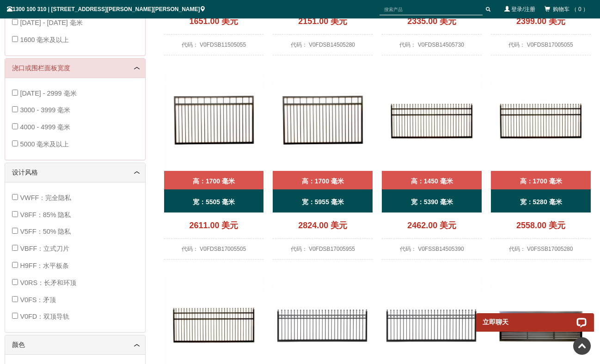 This screenshot has height=364, width=600. Describe the element at coordinates (322, 47) in the screenshot. I see `div: 代码： V0FDSB14505280` at that location.